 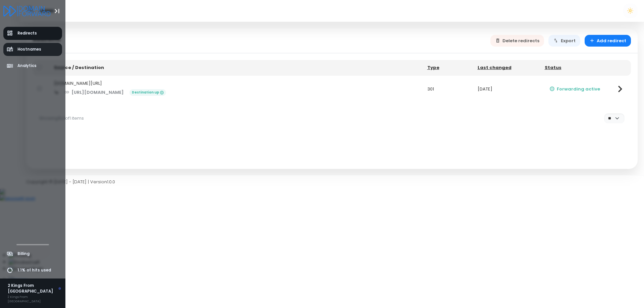 What do you see at coordinates (33, 66) in the screenshot?
I see `a: Analytics` at bounding box center [33, 66].